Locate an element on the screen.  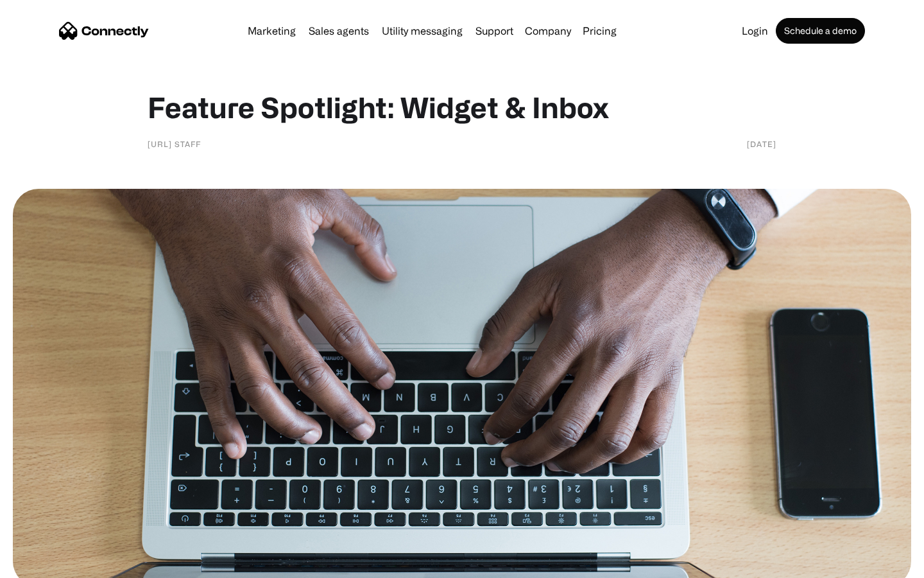
ul: Language list is located at coordinates (52, 564).